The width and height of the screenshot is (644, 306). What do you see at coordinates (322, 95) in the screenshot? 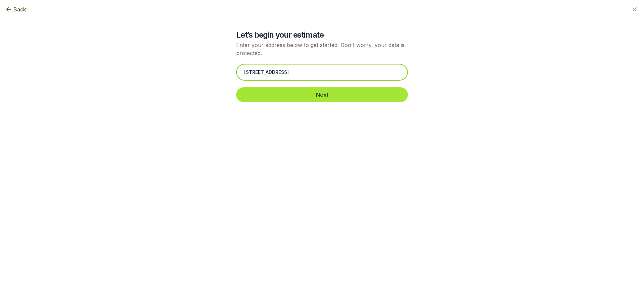
I see `button: Next` at bounding box center [322, 95].